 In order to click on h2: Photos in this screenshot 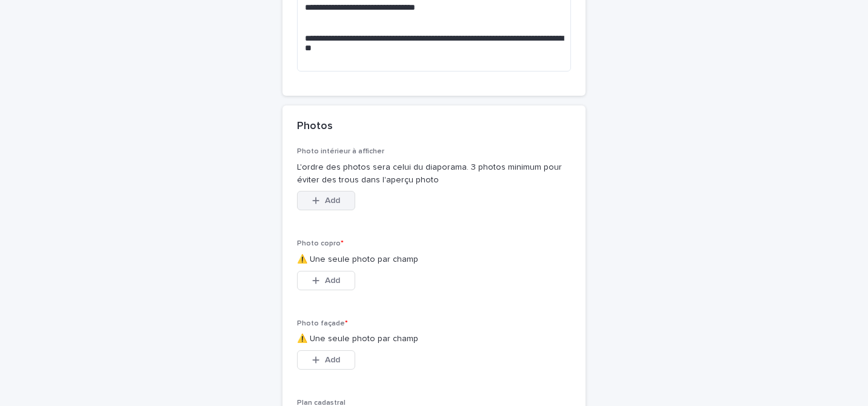, I will do `click(314, 126)`.